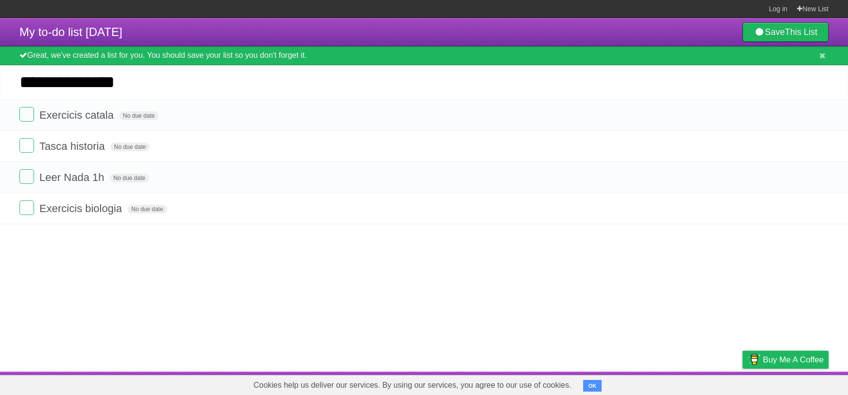  Describe the element at coordinates (801, 32) in the screenshot. I see `b: This List` at that location.